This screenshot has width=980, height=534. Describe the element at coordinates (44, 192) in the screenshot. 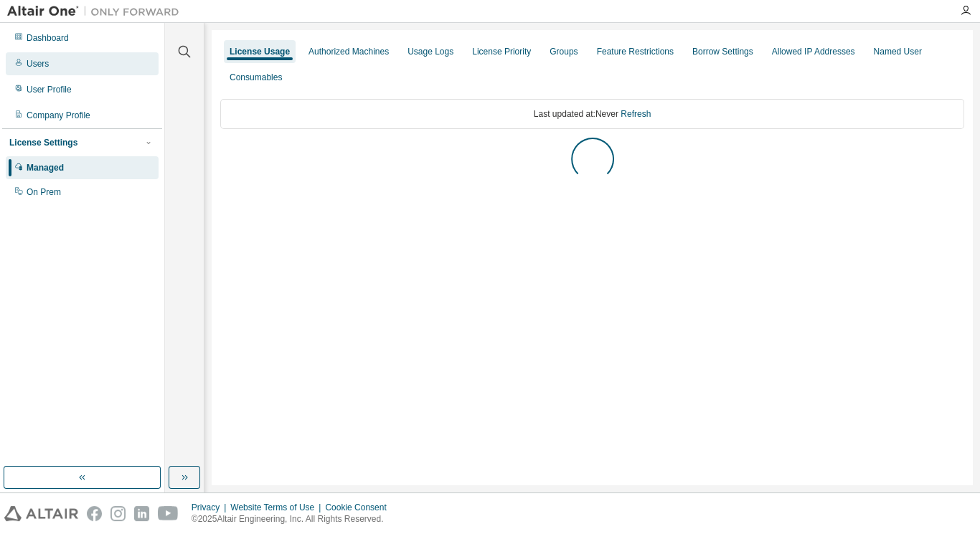

I see `div: On Prem` at that location.